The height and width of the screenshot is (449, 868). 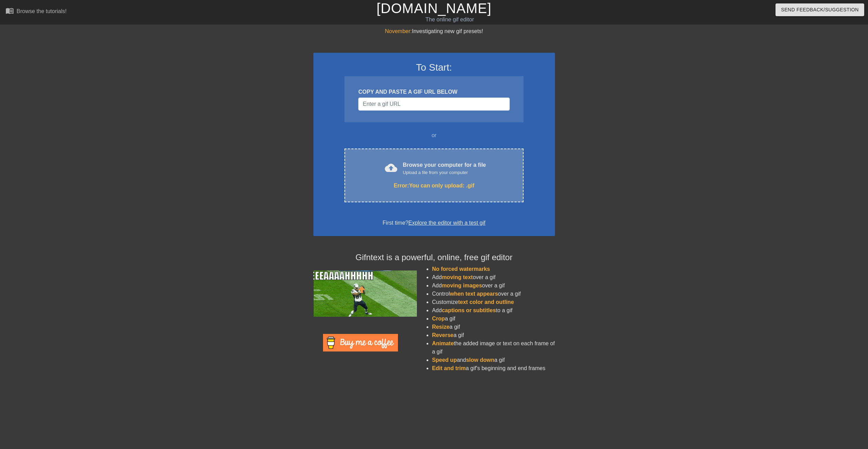 I want to click on div: Error: You can only upload: .gif, so click(x=434, y=186).